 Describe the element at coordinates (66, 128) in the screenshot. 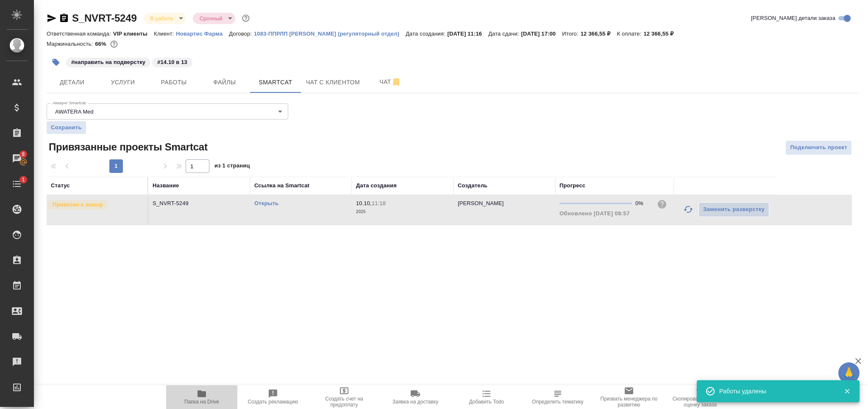

I see `span: Сохранить` at that location.